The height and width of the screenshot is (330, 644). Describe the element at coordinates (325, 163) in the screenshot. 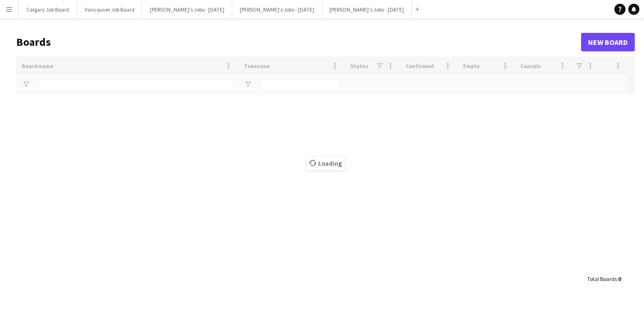

I see `span: Loading` at that location.